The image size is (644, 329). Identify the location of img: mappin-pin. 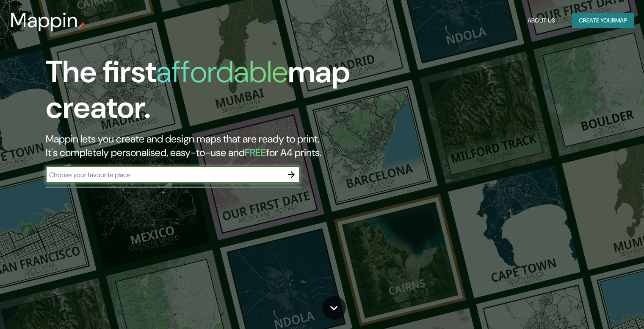
(82, 26).